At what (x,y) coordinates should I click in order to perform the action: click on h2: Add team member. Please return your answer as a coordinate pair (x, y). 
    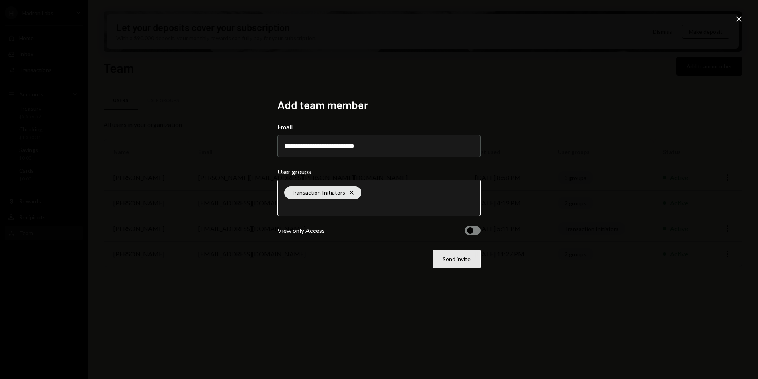
    Looking at the image, I should click on (379, 105).